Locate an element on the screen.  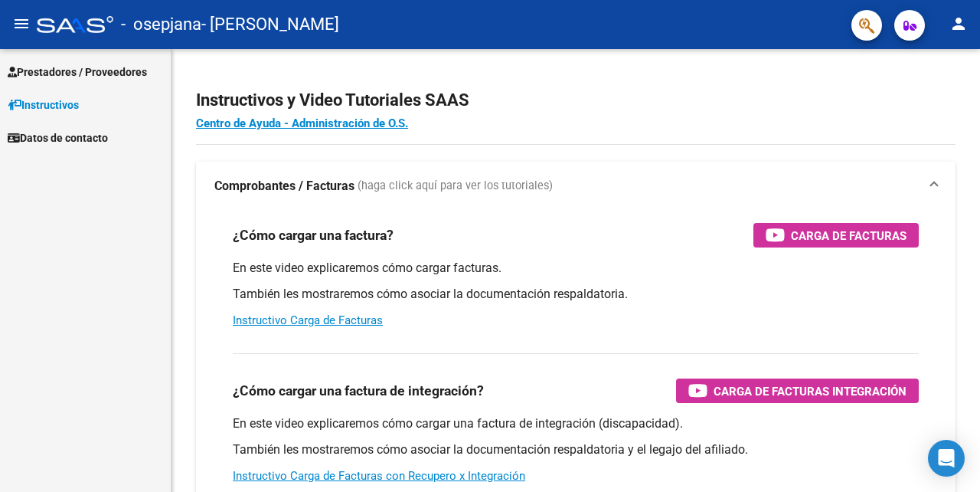
mat-icon: person is located at coordinates (959, 24).